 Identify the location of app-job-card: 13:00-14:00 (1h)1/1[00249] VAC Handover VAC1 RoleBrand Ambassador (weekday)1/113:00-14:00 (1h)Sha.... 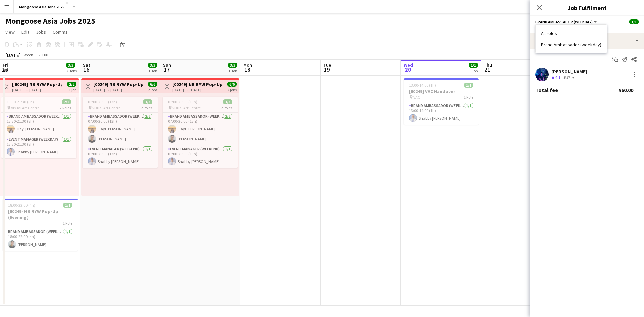
(441, 102).